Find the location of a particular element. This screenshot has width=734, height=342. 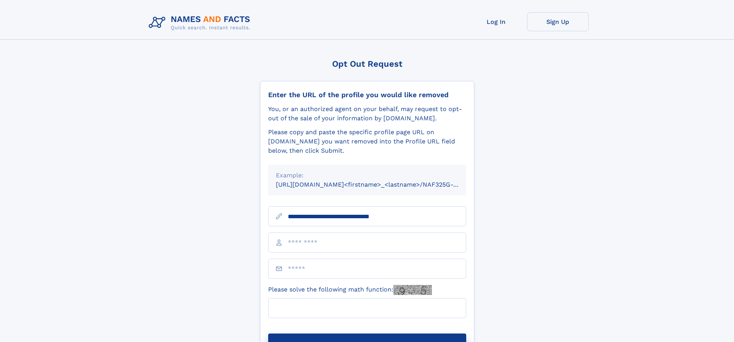

a: Sign Up is located at coordinates (558, 22).